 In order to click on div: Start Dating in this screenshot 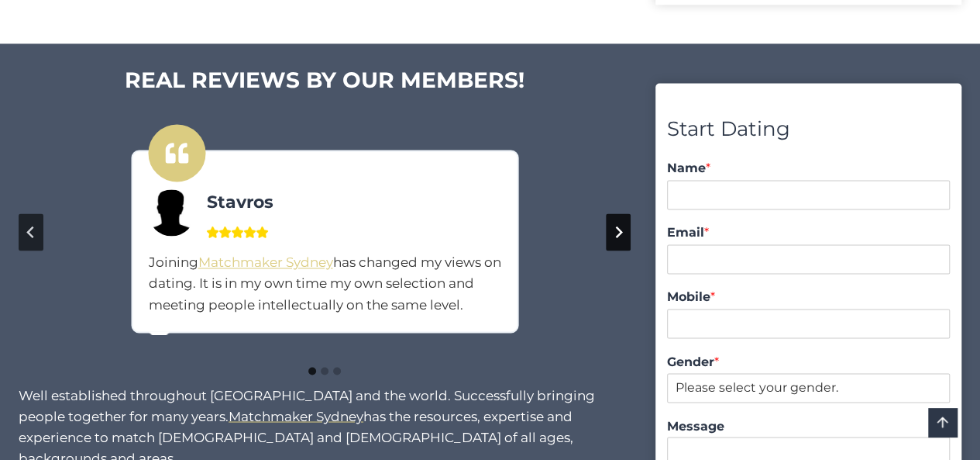, I will do `click(808, 130)`.